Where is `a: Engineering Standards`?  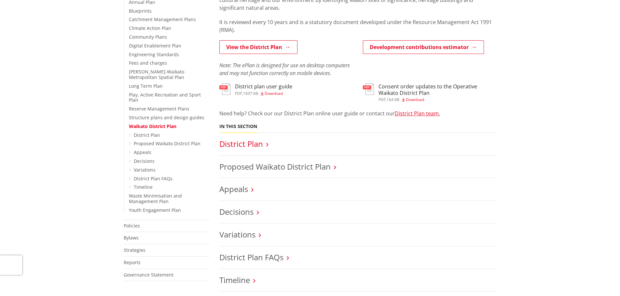 a: Engineering Standards is located at coordinates (154, 54).